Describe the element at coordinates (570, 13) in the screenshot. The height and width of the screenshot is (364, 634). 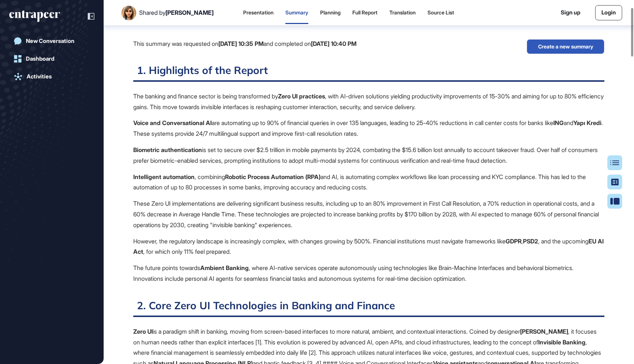
I see `a: Sign up` at that location.